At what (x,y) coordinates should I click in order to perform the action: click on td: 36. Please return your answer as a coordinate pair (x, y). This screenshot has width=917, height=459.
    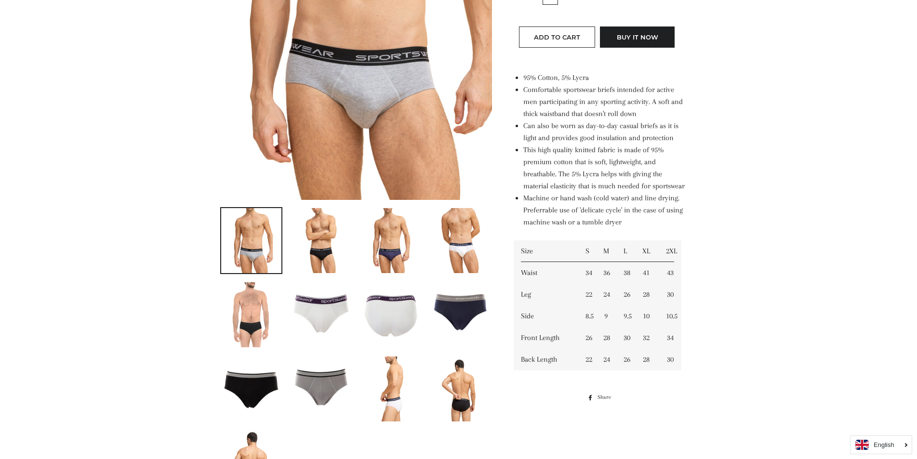
    Looking at the image, I should click on (606, 273).